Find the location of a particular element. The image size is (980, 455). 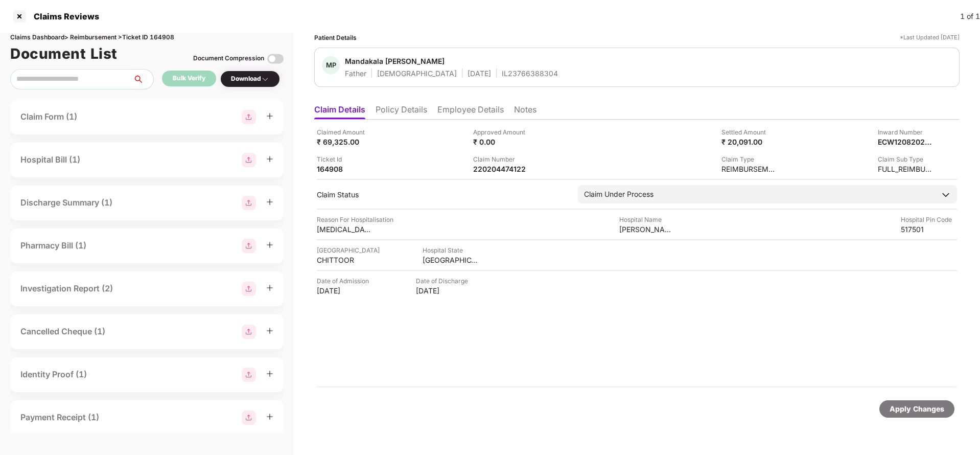

div: Download is located at coordinates (250, 79).